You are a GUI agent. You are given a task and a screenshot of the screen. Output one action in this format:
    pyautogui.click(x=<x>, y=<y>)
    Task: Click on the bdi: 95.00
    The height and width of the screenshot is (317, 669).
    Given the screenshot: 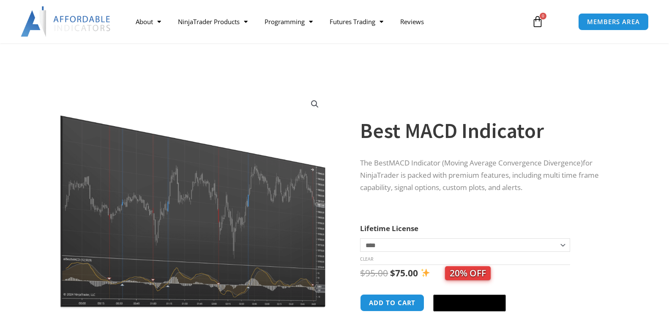 What is the action you would take?
    pyautogui.click(x=374, y=273)
    